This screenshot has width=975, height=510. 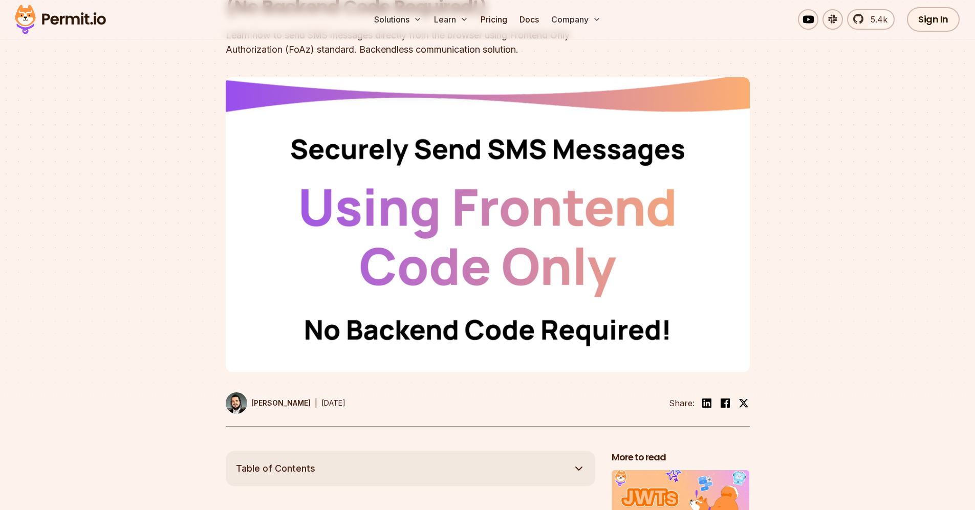 I want to click on img: Permit logo, so click(x=60, y=19).